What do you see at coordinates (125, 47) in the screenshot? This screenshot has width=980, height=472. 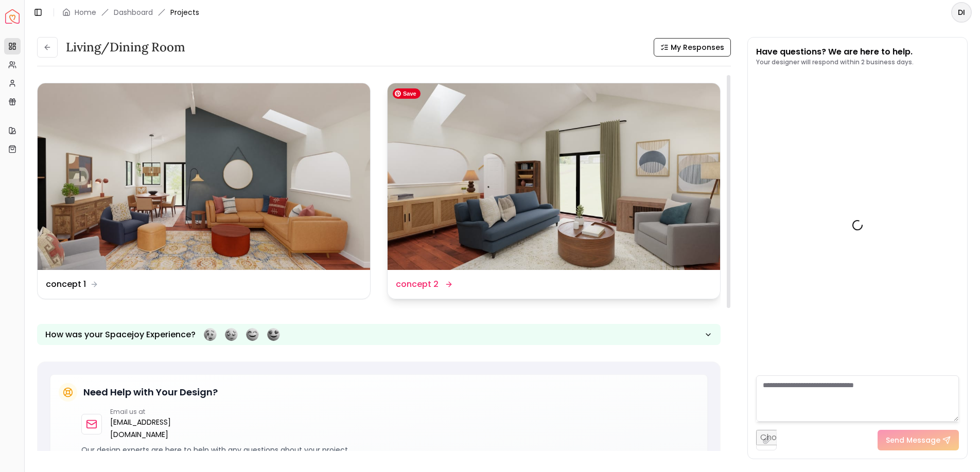 I see `h3: Living/Dining Room` at bounding box center [125, 47].